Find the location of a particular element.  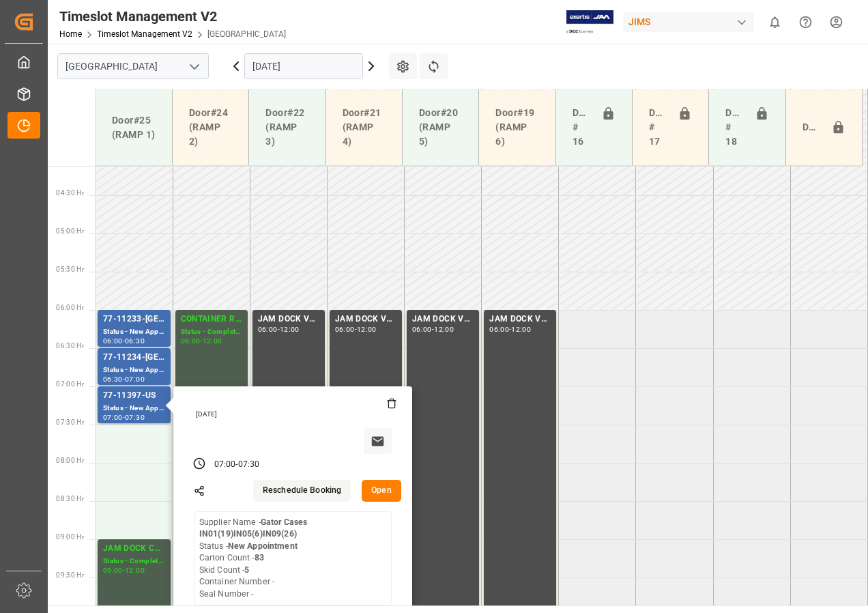

span: 07:00 Hr is located at coordinates (70, 383).